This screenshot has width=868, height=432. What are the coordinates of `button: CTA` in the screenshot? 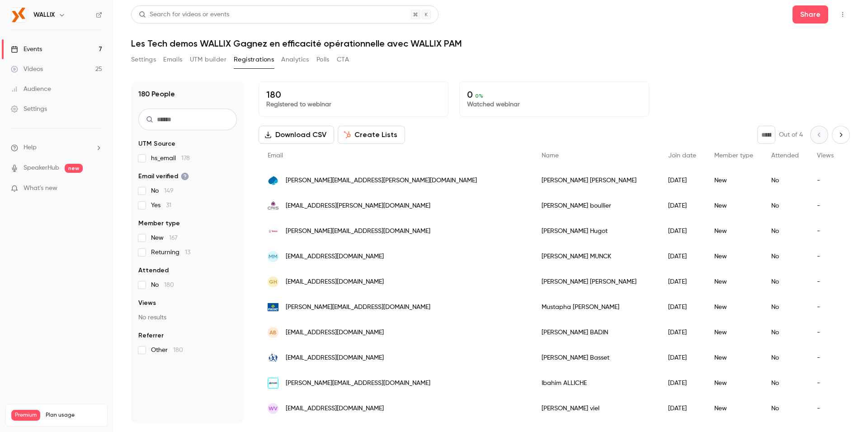 It's located at (343, 60).